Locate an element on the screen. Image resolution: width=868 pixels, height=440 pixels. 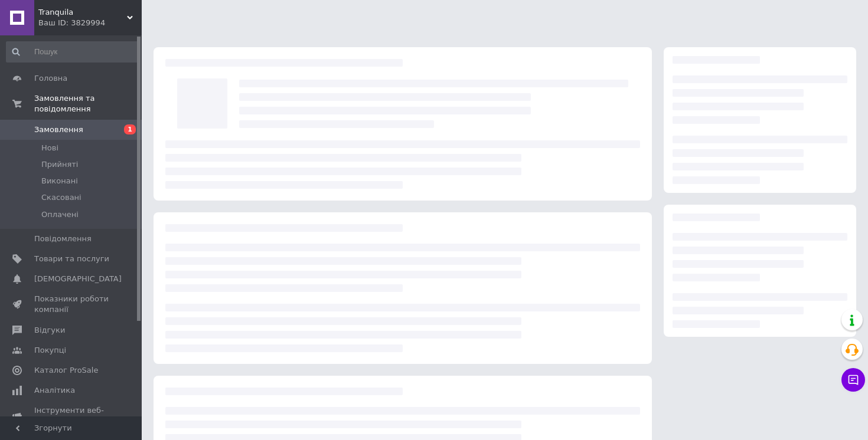
span: Повідомлення is located at coordinates (63, 239).